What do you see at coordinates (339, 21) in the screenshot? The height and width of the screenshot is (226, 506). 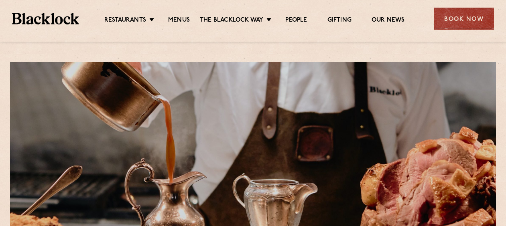 I see `a: Gifting` at bounding box center [339, 21].